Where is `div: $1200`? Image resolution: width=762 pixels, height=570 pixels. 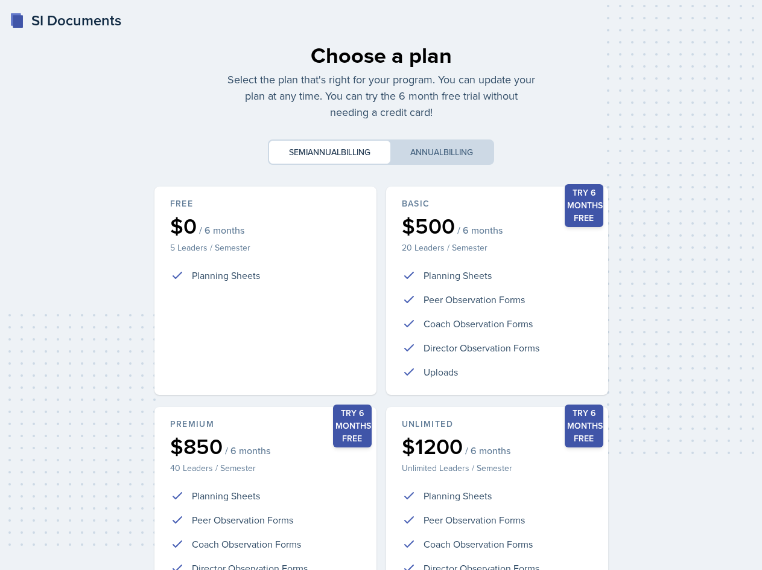
div: $1200 is located at coordinates (497, 446).